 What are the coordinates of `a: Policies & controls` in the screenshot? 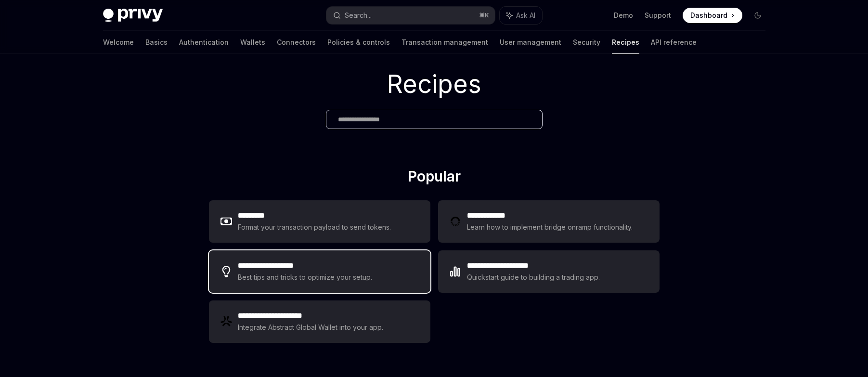 It's located at (359, 42).